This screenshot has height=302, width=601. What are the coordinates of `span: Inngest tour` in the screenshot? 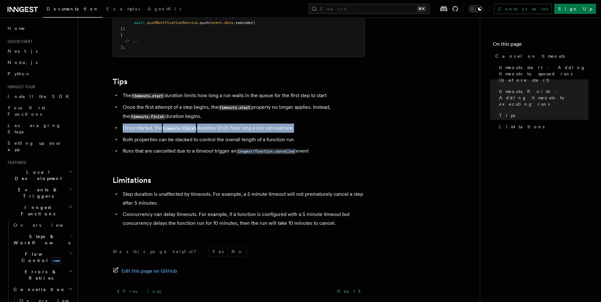 It's located at (20, 87).